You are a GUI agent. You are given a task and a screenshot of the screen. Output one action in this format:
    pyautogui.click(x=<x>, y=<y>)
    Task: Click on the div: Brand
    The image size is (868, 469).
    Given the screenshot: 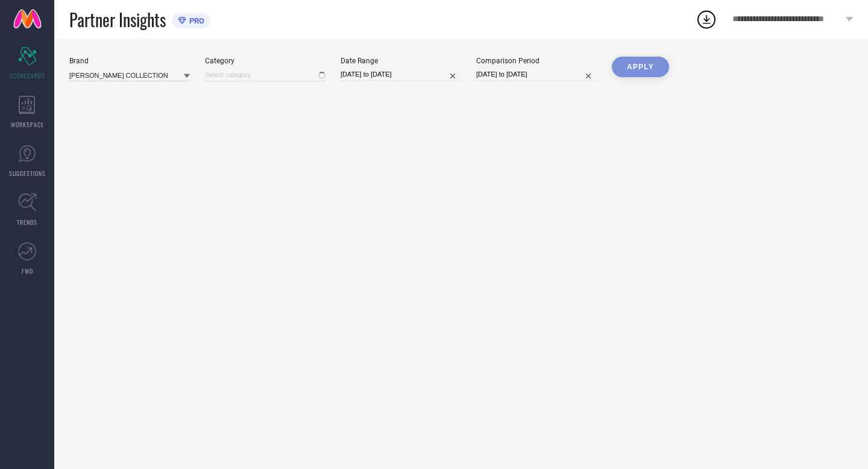 What is the action you would take?
    pyautogui.click(x=130, y=61)
    